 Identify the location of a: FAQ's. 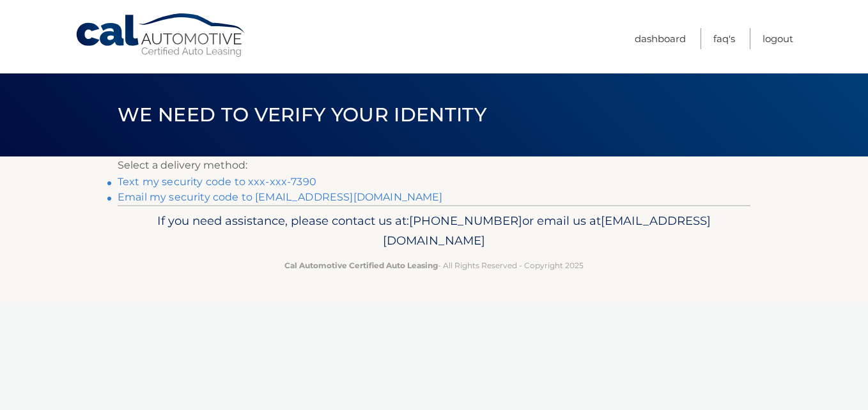
(724, 38).